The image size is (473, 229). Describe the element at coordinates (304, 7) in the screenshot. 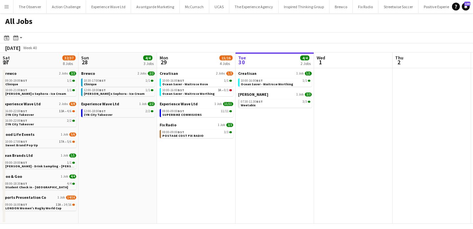

I see `button: Inspired Thinking Group` at that location.